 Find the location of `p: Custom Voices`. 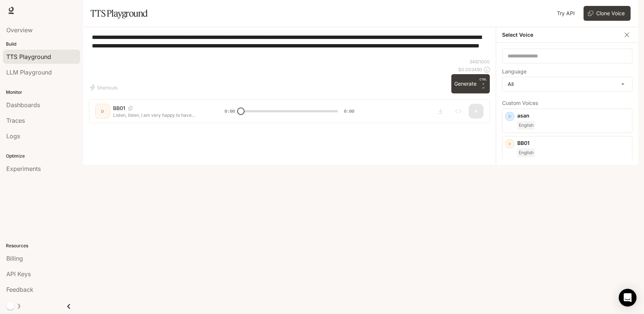

p: Custom Voices is located at coordinates (567, 103).